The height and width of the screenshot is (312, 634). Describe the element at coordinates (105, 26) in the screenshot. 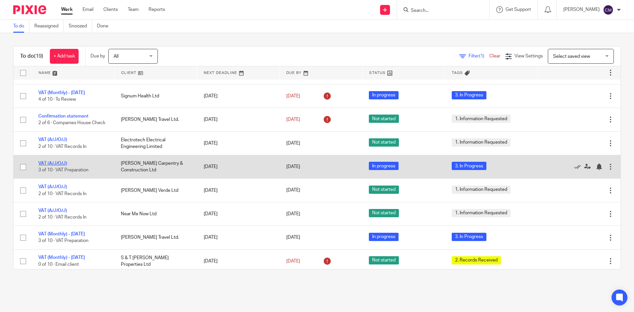

I see `a: Done` at that location.